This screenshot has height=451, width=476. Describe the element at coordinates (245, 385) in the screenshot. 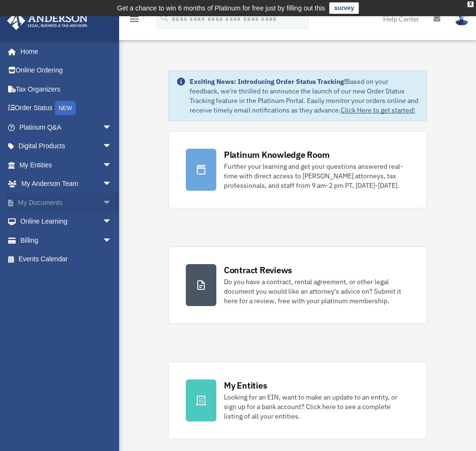

I see `div: My Entities` at that location.